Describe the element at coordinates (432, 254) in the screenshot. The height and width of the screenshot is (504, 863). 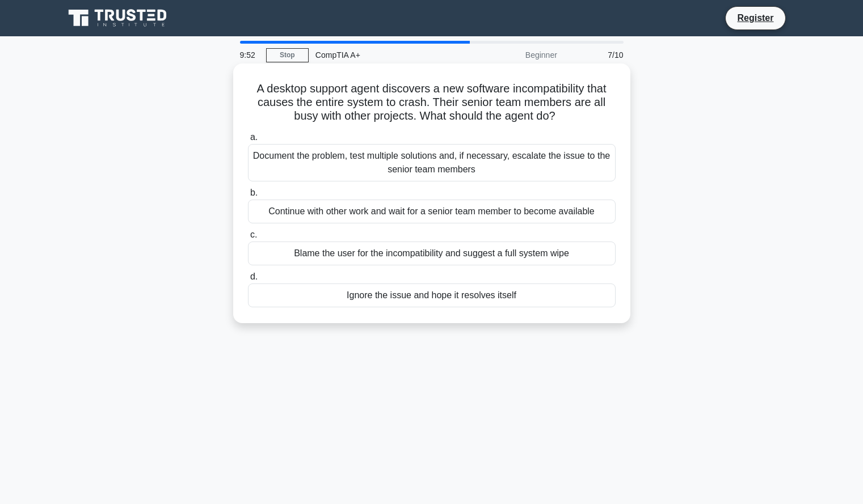
I see `div: Blame the user for the incompatibility and suggest a full system wipe` at that location.